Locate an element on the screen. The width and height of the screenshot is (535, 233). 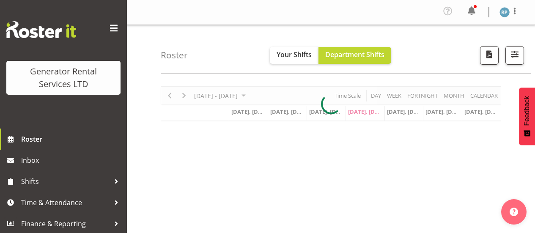
span: Your Shifts is located at coordinates (294, 55).